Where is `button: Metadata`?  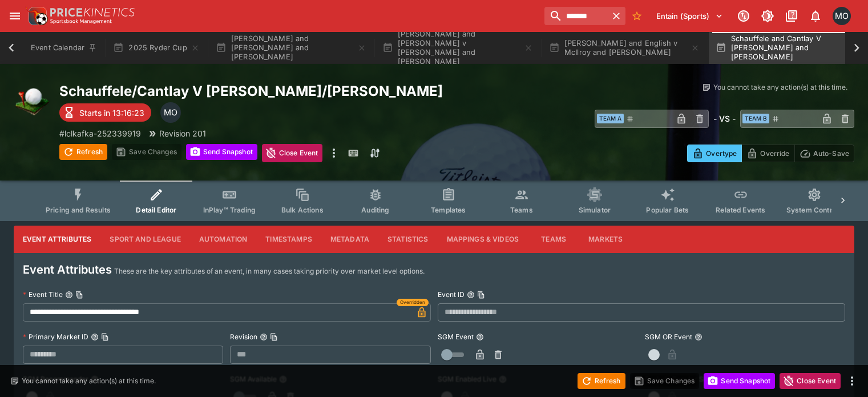
button: Metadata is located at coordinates (350, 239).